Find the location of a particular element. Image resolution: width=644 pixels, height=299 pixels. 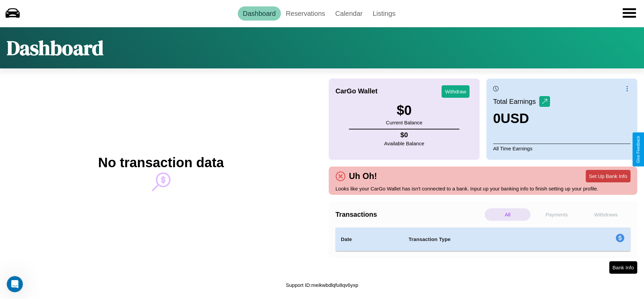

button: Withdraw is located at coordinates (455, 91).